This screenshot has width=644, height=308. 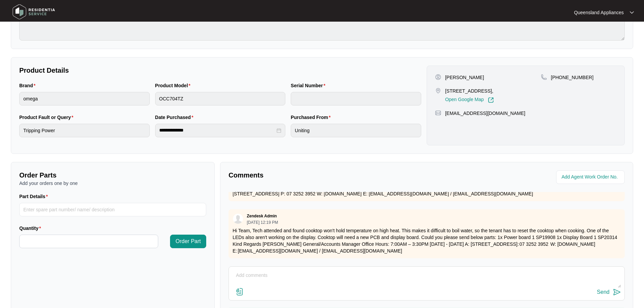 What do you see at coordinates (438, 77) in the screenshot?
I see `img: user-pin` at bounding box center [438, 77].